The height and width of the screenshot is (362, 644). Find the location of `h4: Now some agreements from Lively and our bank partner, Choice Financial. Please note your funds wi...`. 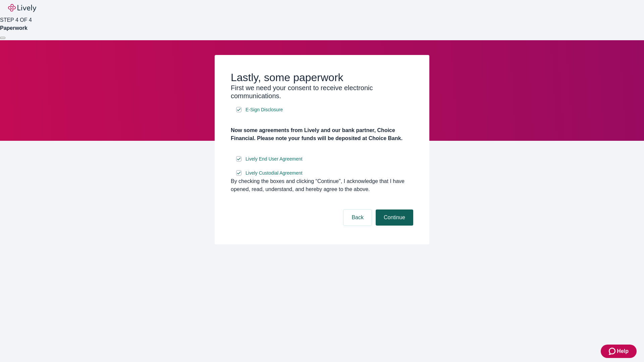

h4: Now some agreements from Lively and our bank partner, Choice Financial. Please note your funds wi... is located at coordinates (322, 135).